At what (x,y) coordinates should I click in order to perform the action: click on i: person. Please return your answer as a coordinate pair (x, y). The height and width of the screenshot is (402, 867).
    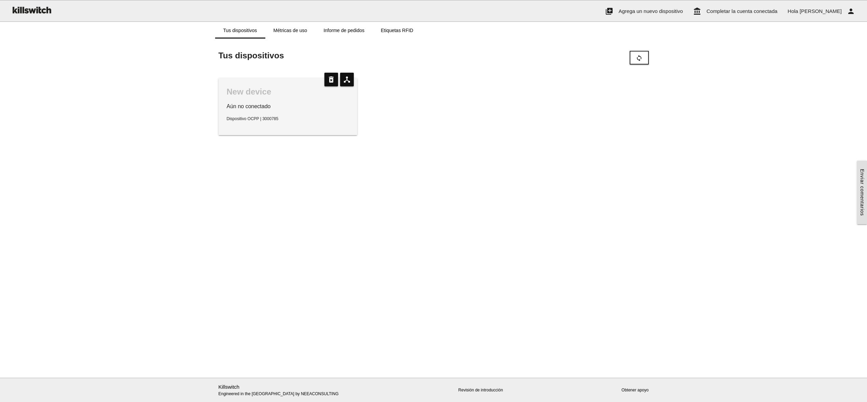
    Looking at the image, I should click on (851, 11).